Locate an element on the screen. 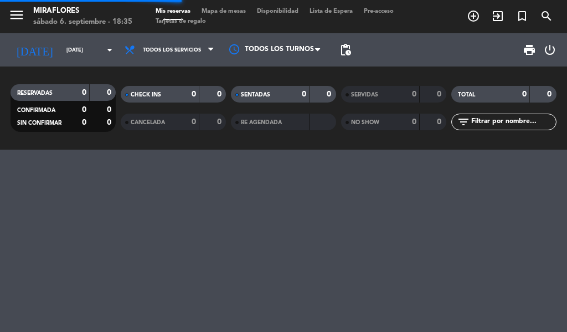 The image size is (567, 332). span: CONFIRMADA is located at coordinates (36, 110).